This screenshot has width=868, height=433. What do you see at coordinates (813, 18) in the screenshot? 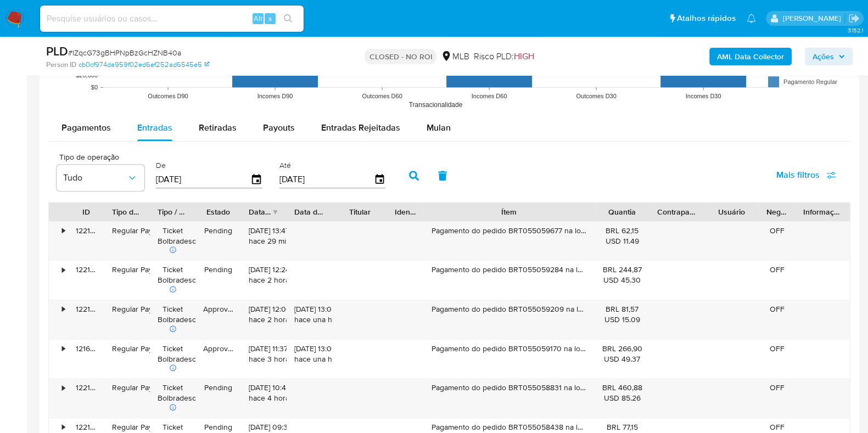
I see `p: magno.ferreira@mercadopago.com.br` at bounding box center [813, 18].